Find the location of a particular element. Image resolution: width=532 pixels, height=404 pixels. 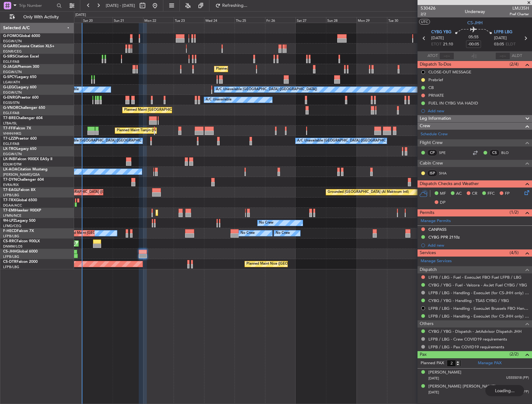

span: LX-TRO is located at coordinates (10, 149).